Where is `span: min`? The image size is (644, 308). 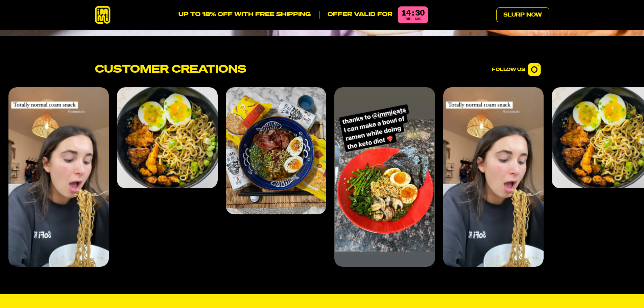 span: min is located at coordinates (408, 19).